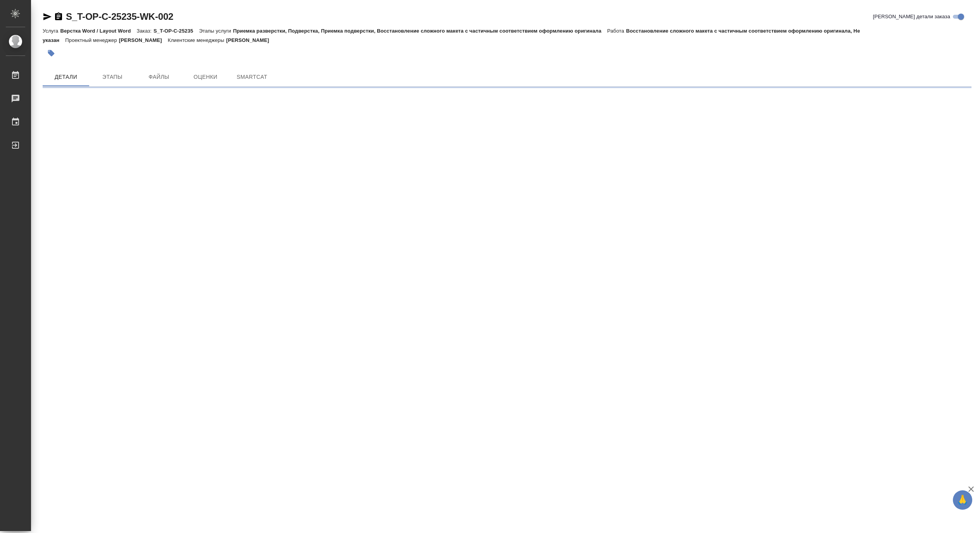  I want to click on p: Верстка Word / Layout Word, so click(98, 31).